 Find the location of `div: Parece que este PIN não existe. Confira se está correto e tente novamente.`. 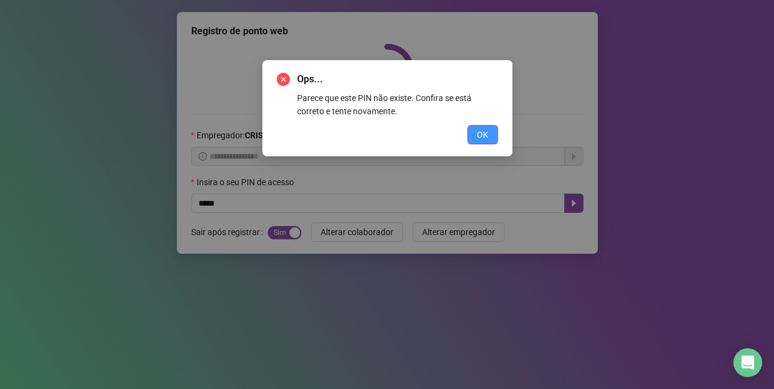

div: Parece que este PIN não existe. Confira se está correto e tente novamente. is located at coordinates (398, 105).